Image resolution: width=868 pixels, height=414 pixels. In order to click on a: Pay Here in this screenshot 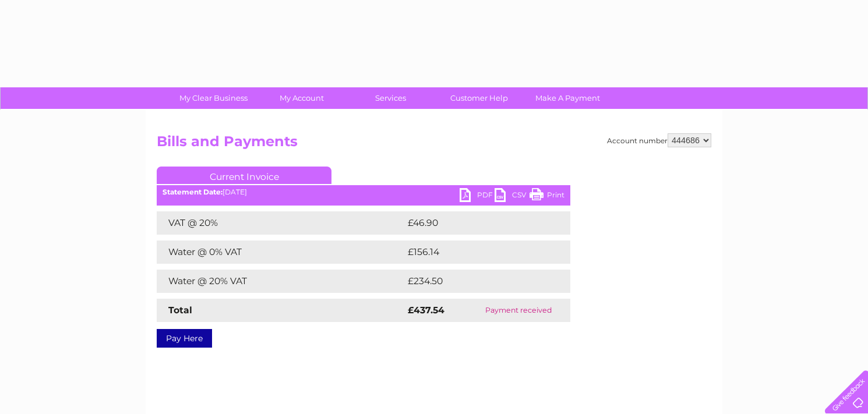, I will do `click(184, 338)`.